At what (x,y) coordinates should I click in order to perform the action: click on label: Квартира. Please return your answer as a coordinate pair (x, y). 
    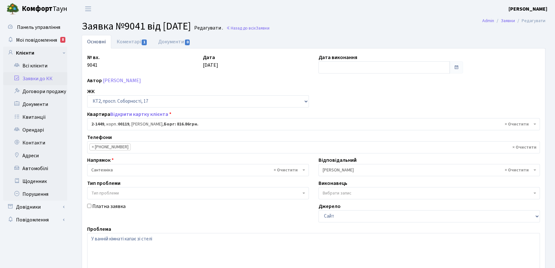
    Looking at the image, I should click on (129, 114).